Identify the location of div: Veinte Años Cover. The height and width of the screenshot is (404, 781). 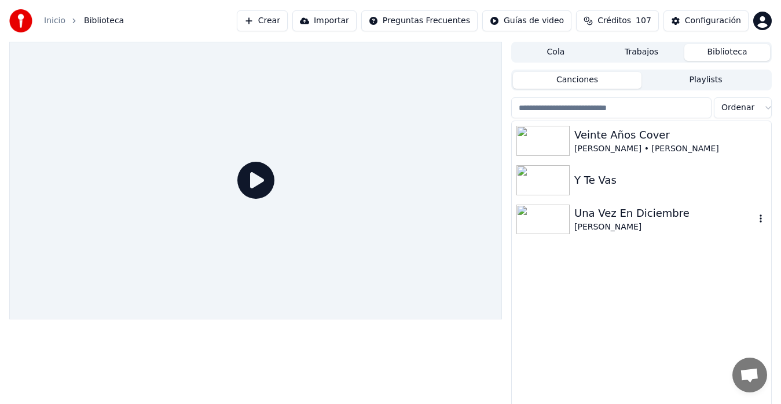
(671, 135).